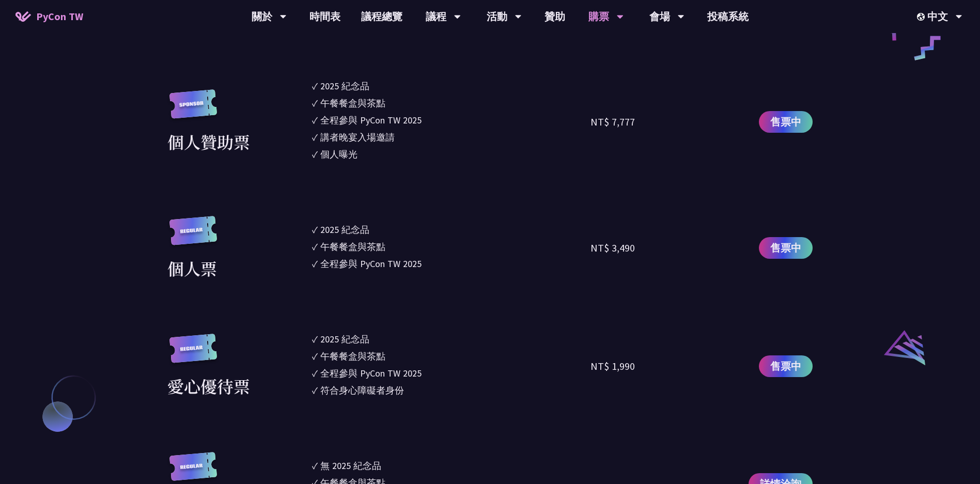  I want to click on img: Home icon of PyCon TW 2025, so click(23, 16).